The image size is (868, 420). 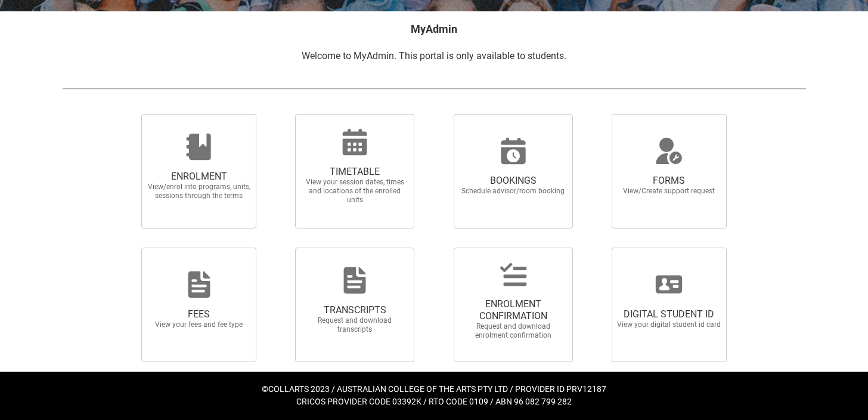 What do you see at coordinates (514, 181) in the screenshot?
I see `span: BOOKINGS` at bounding box center [514, 181].